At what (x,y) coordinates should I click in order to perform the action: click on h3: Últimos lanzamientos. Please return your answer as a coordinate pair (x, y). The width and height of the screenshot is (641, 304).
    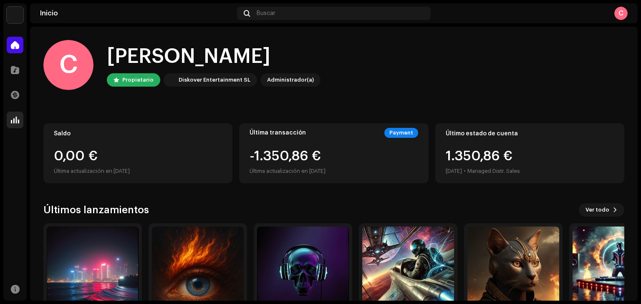
    Looking at the image, I should click on (96, 210).